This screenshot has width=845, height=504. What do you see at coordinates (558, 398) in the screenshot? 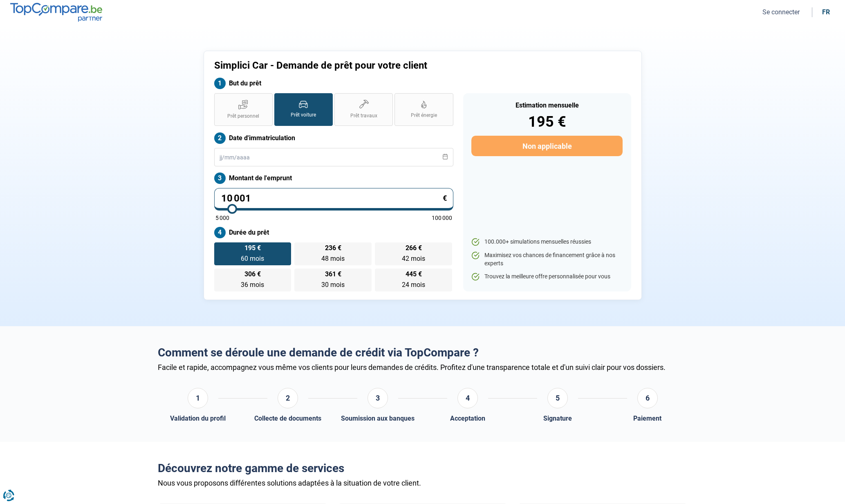
I see `div: 5` at bounding box center [558, 398].